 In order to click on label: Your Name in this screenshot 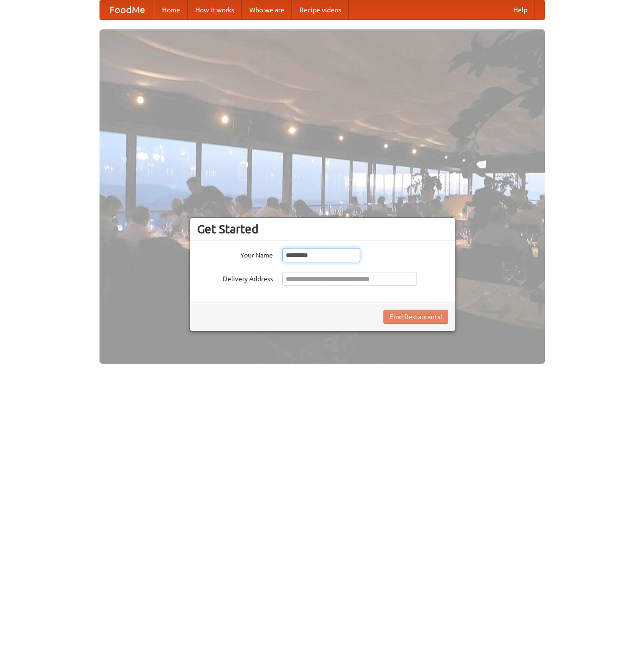, I will do `click(235, 253)`.